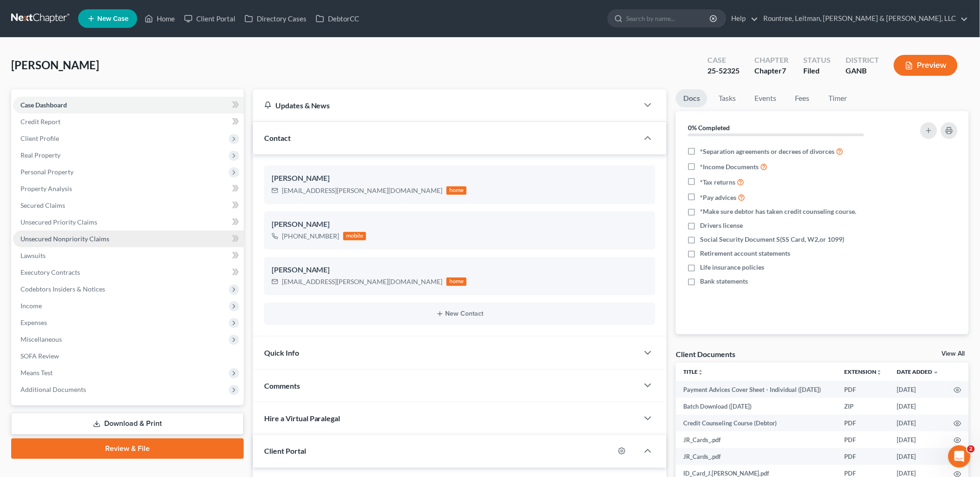  What do you see at coordinates (778, 212) in the screenshot?
I see `span: *Make sure debtor has taken credit counseling course.` at bounding box center [778, 212].